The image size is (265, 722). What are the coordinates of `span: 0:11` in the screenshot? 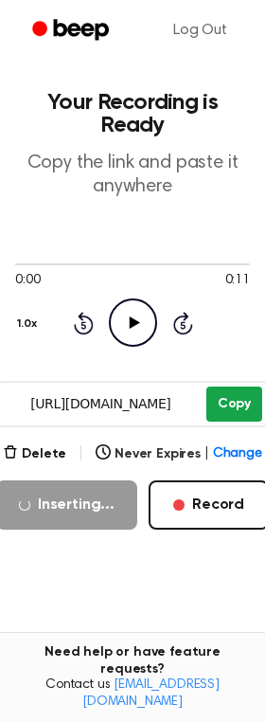 It's located at (238, 281).